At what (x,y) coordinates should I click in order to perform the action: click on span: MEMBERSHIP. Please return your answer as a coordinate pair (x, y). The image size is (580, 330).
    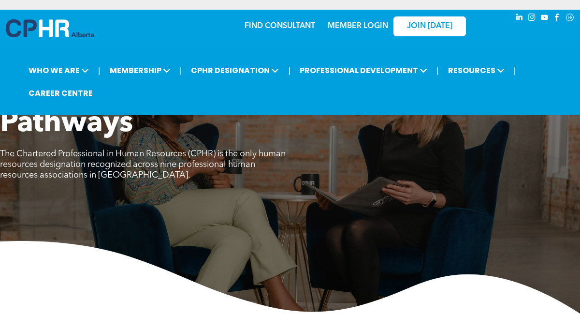
    Looking at the image, I should click on (140, 70).